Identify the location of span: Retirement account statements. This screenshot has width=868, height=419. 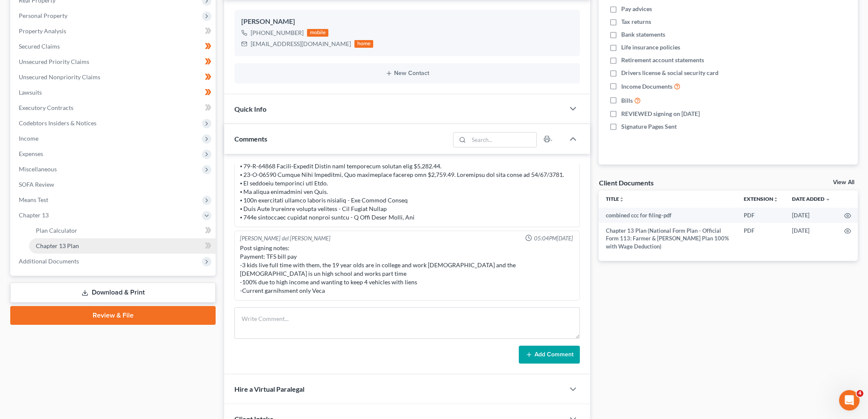
(662, 60).